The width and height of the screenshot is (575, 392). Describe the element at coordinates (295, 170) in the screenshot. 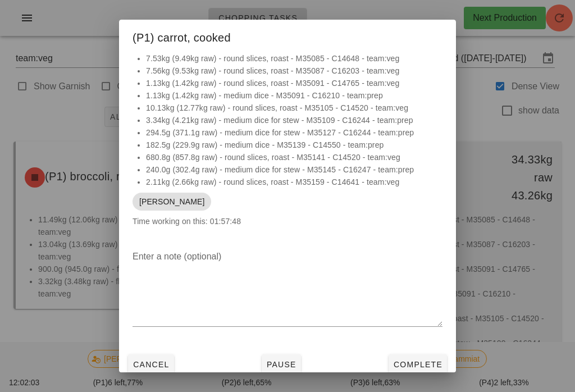

I see `li: 240.0g (302.4g raw) - medium dice for stew - M35145 - C16247 - team:prep` at that location.